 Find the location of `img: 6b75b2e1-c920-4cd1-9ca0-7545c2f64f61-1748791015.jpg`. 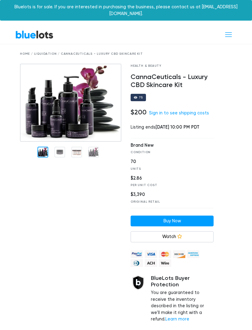

img: 6b75b2e1-c920-4cd1-9ca0-7545c2f64f61-1748791015.jpg is located at coordinates (71, 103).